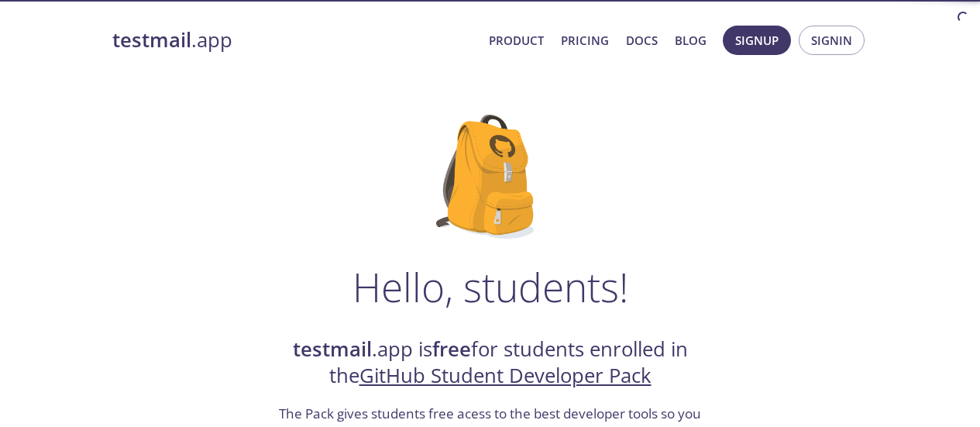 The width and height of the screenshot is (980, 427). Describe the element at coordinates (757, 41) in the screenshot. I see `button: Signup` at that location.